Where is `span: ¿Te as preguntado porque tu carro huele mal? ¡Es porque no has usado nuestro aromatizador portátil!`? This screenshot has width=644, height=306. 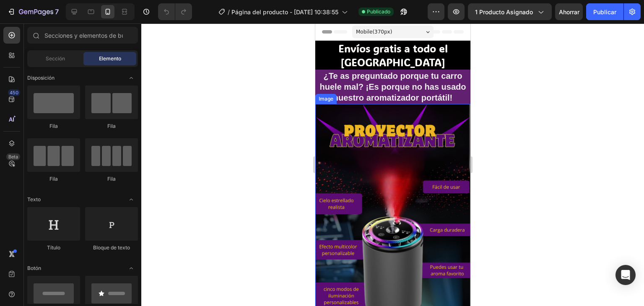
span: ¿Te as preguntado porque tu carro huele mal? ¡Es porque no has usado nuestro aromatizador portátil! is located at coordinates (77, 63).